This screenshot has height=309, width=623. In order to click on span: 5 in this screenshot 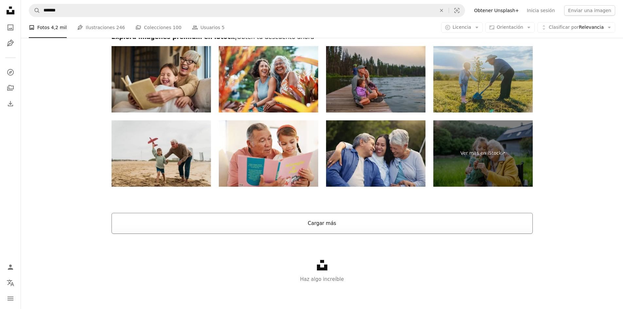, I will do `click(223, 27)`.